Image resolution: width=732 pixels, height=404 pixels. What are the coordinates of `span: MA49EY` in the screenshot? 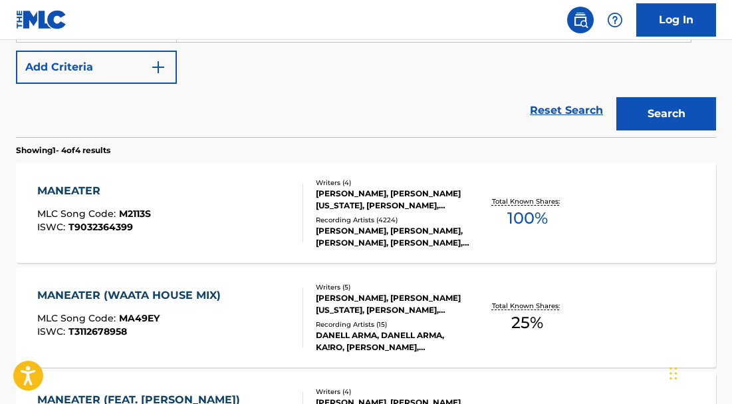 It's located at (139, 318).